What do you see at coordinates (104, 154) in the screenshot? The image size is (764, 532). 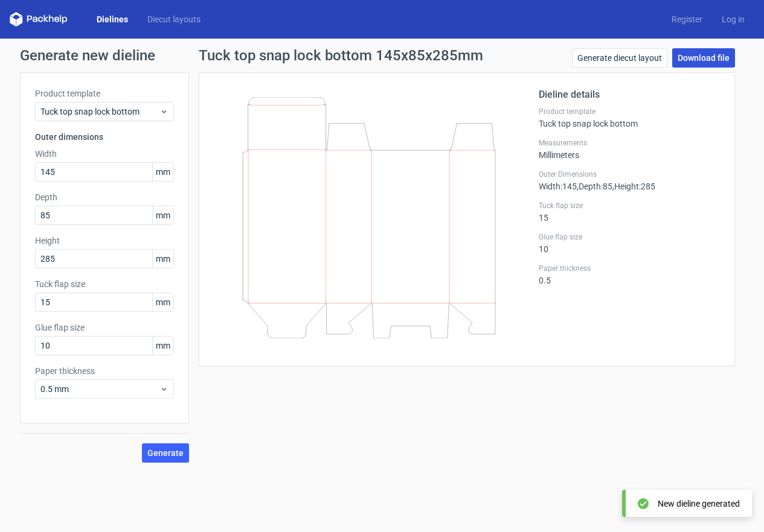 I see `label: Width` at bounding box center [104, 154].